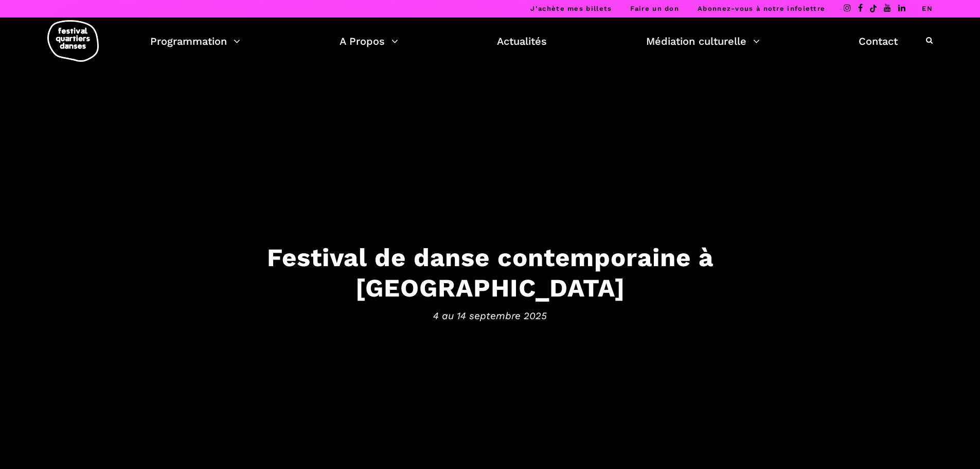 This screenshot has height=469, width=980. What do you see at coordinates (878, 41) in the screenshot?
I see `a: Contact` at bounding box center [878, 41].